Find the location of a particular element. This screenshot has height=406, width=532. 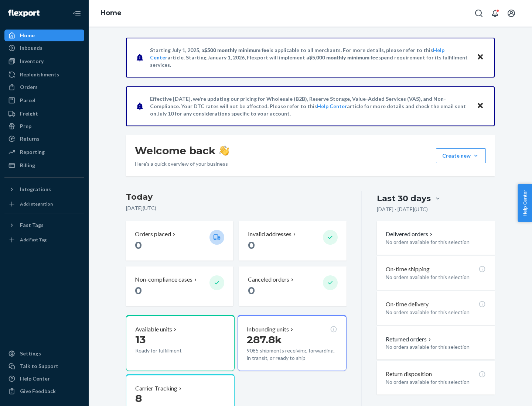

p: Available units is located at coordinates (154, 329).